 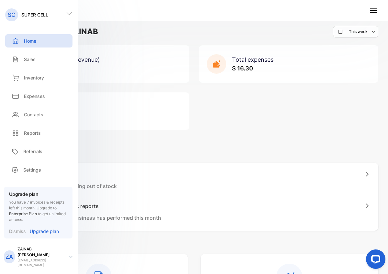 I want to click on p: Dismiss, so click(x=17, y=231).